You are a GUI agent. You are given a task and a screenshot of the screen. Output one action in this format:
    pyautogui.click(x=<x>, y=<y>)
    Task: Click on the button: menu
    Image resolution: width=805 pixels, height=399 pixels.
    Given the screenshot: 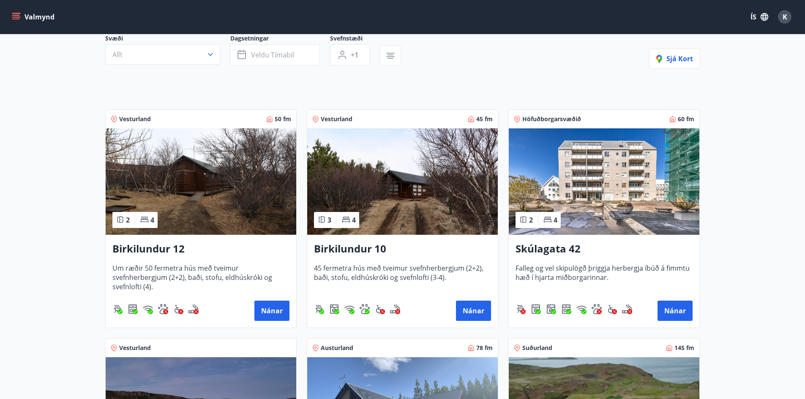 What is the action you would take?
    pyautogui.click(x=34, y=17)
    